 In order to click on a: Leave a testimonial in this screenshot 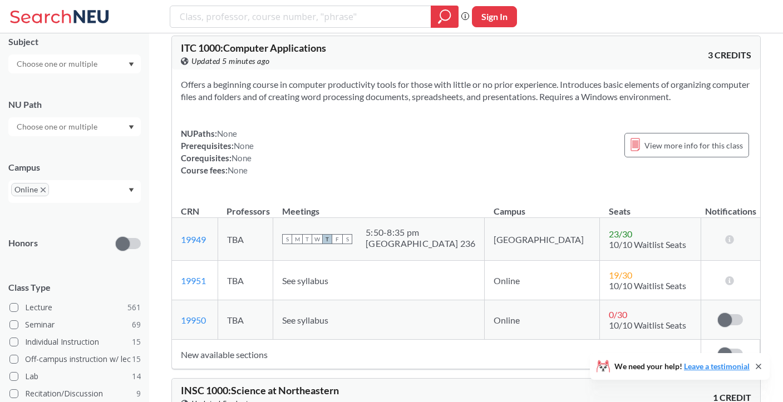, I will do `click(716, 366)`.